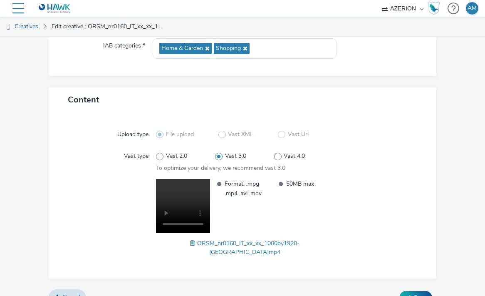  Describe the element at coordinates (229, 48) in the screenshot. I see `span: Shopping` at that location.